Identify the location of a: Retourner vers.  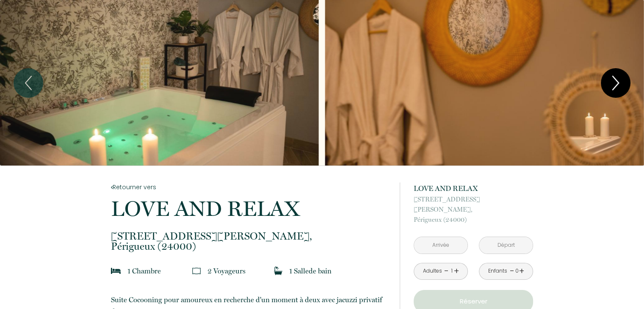
(250, 187).